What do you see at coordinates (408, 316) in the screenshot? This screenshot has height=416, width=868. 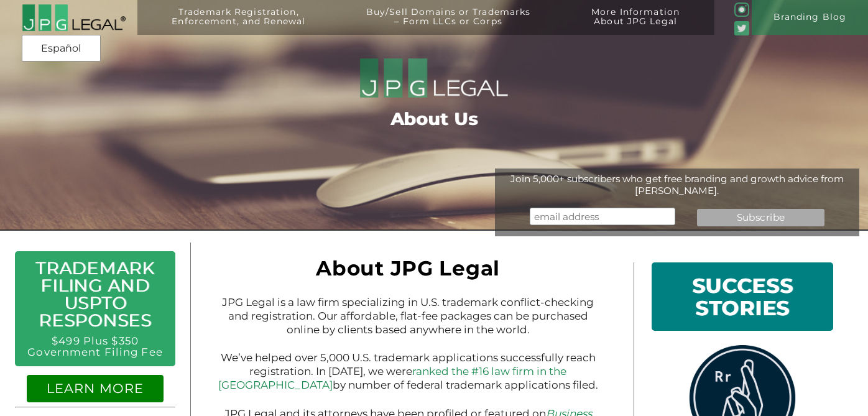 I see `p: JPG Legal is a law firm specializing in U.S. trademark conflict-checking and registration. Our af...` at bounding box center [408, 316].